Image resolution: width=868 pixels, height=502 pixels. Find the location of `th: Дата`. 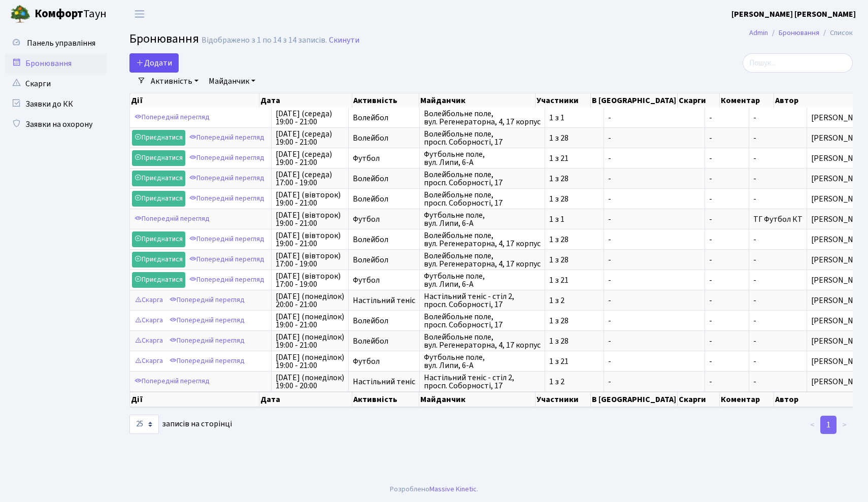

th: Дата is located at coordinates (306, 399).